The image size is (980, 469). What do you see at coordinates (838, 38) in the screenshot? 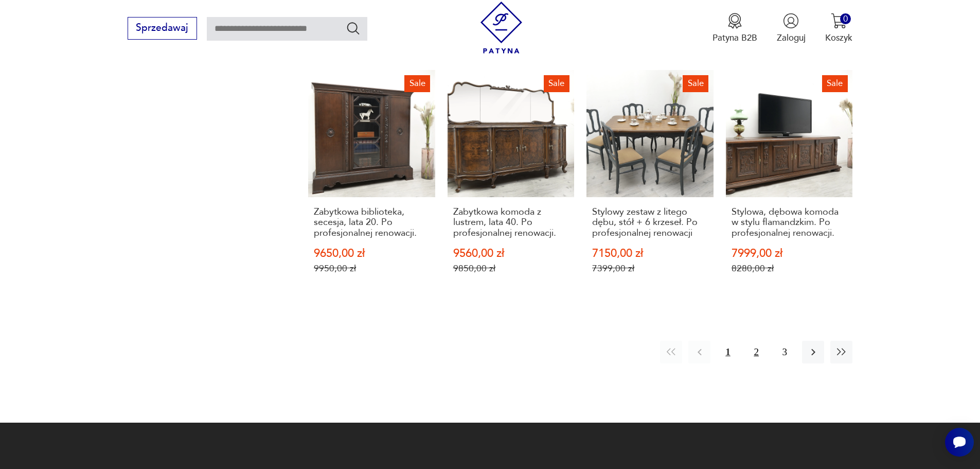
I see `p: Koszyk` at bounding box center [838, 38].